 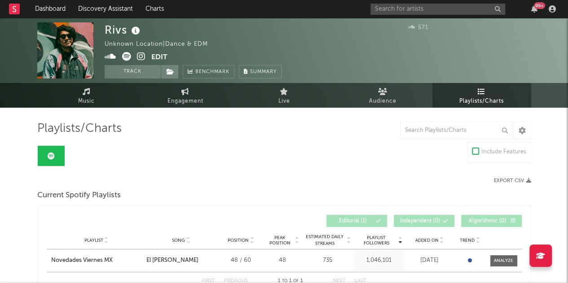 What do you see at coordinates (284, 95) in the screenshot?
I see `a: Live` at bounding box center [284, 95].